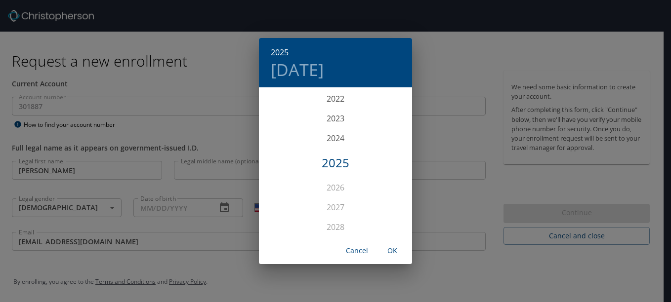 The height and width of the screenshot is (302, 671). What do you see at coordinates (280, 52) in the screenshot?
I see `button: 2025` at bounding box center [280, 52].